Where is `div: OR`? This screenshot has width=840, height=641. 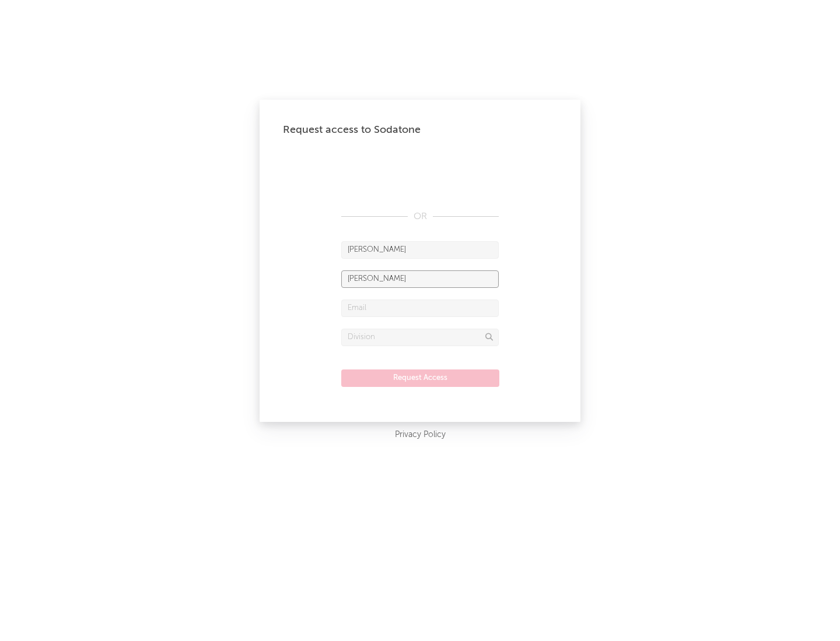 div: OR is located at coordinates (420, 217).